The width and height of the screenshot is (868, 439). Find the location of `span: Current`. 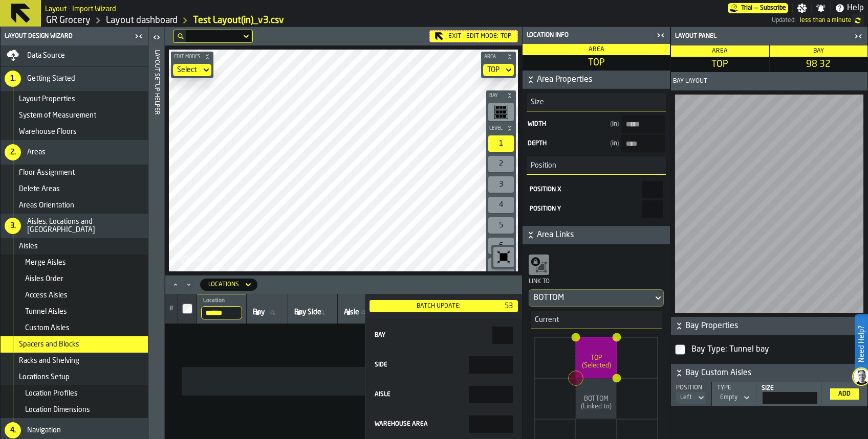

span: Current is located at coordinates (545, 320).